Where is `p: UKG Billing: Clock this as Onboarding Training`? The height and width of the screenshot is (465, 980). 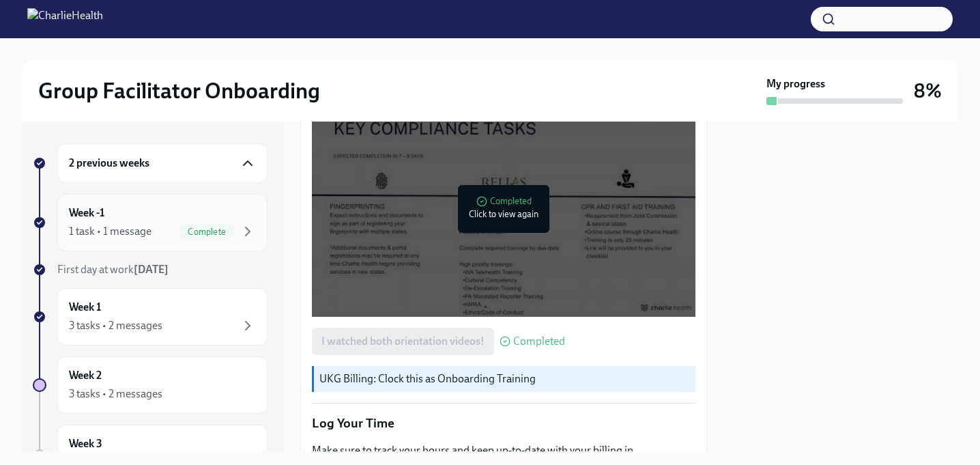
p: UKG Billing: Clock this as Onboarding Training is located at coordinates (505, 379).